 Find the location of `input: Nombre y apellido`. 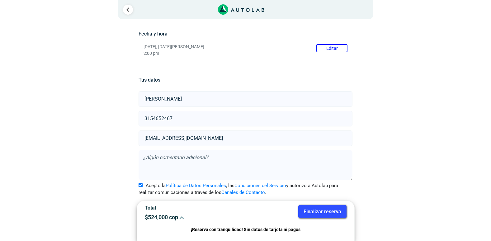

input: Nombre y apellido is located at coordinates (246, 99).